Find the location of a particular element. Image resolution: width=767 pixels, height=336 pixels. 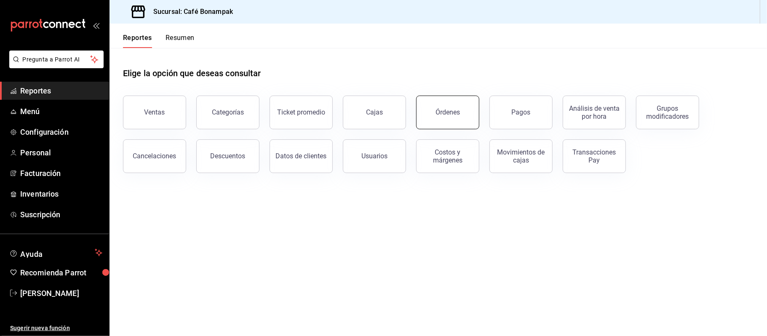

button: Análisis de venta por hora is located at coordinates (595, 113).